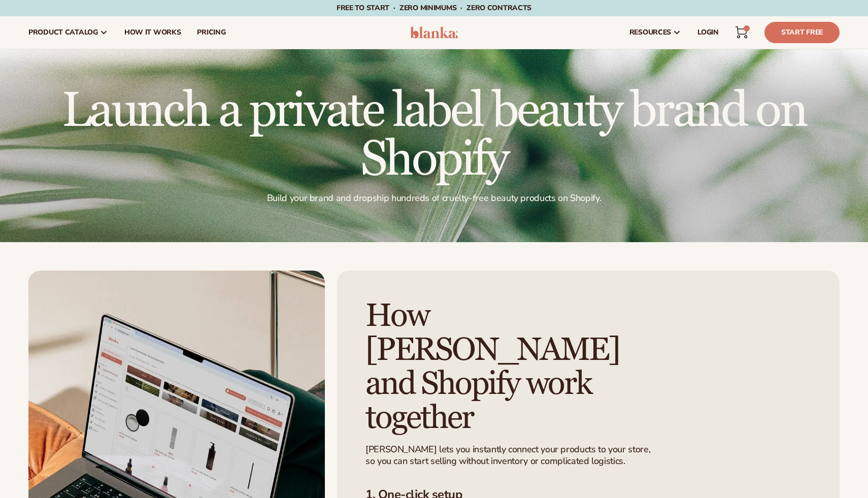  What do you see at coordinates (747, 28) in the screenshot?
I see `span: 1` at bounding box center [747, 28].